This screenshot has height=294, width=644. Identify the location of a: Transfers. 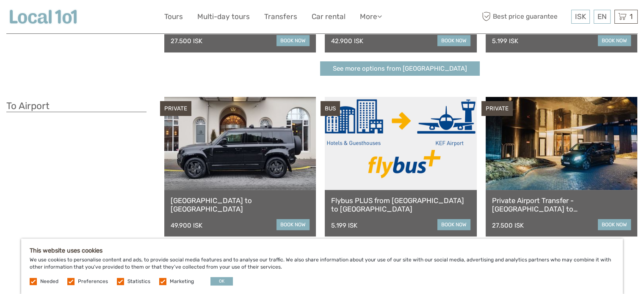
(281, 17).